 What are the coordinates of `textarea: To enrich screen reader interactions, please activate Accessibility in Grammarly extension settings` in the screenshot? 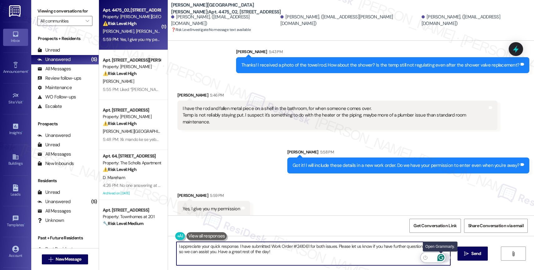 It's located at (313, 253).